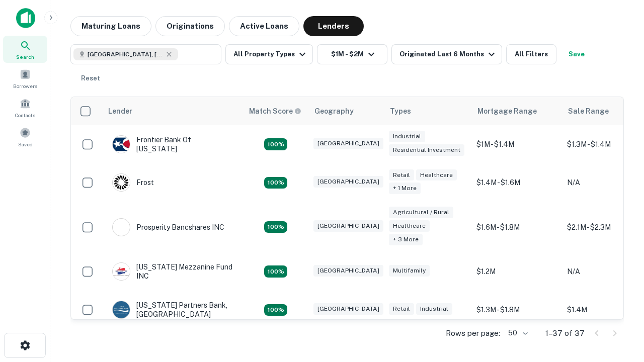  What do you see at coordinates (26, 18) in the screenshot?
I see `img: capitalize-icon.png` at bounding box center [26, 18].